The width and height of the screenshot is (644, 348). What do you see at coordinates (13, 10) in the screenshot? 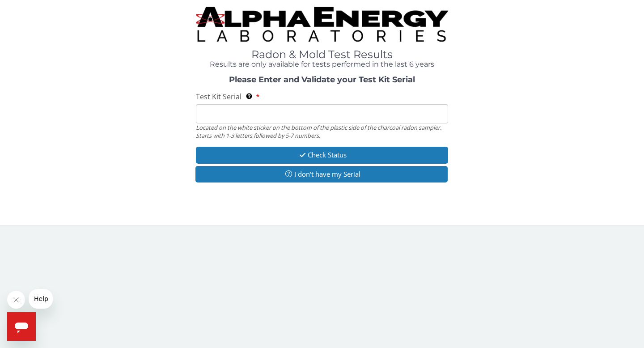
I see `span: Help` at bounding box center [13, 10].